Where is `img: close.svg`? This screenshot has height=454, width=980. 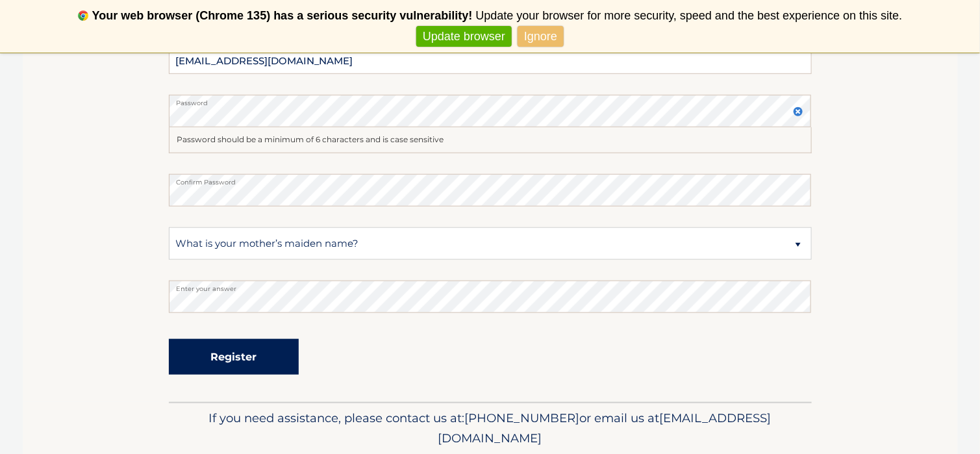
img: close.svg is located at coordinates (798, 112).